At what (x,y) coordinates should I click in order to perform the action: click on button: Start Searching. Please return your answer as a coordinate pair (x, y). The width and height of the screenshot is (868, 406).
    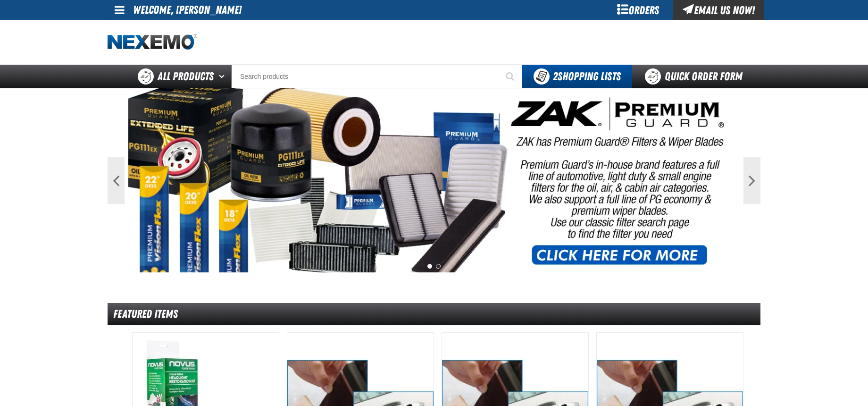
    Looking at the image, I should click on (510, 76).